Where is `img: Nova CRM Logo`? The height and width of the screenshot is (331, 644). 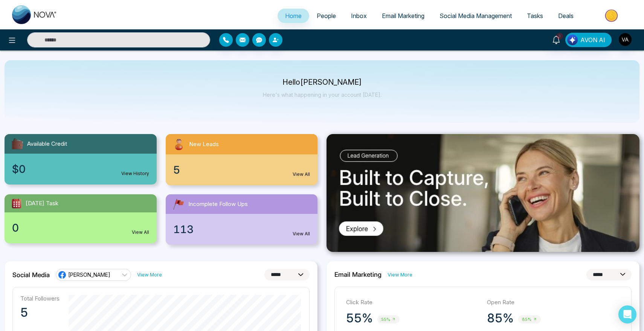 img: Nova CRM Logo is located at coordinates (34, 15).